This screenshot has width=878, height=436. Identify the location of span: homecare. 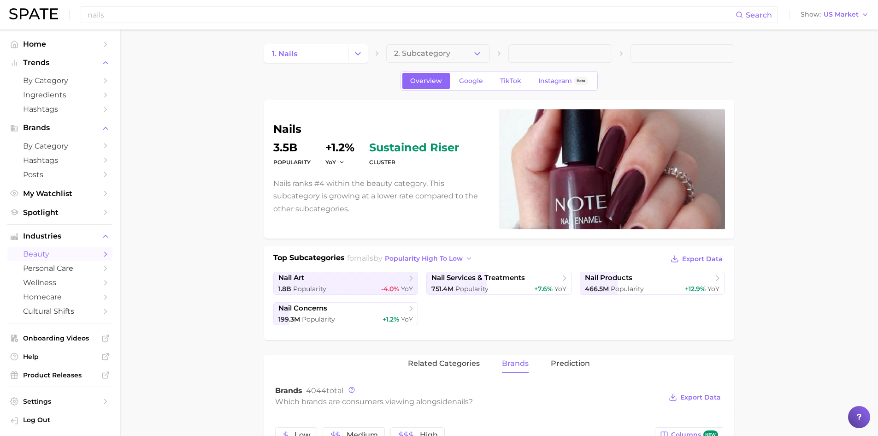
(60, 296).